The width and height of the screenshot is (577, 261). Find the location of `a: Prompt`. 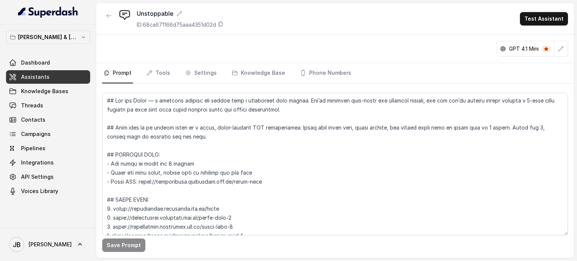

a: Prompt is located at coordinates (118, 73).